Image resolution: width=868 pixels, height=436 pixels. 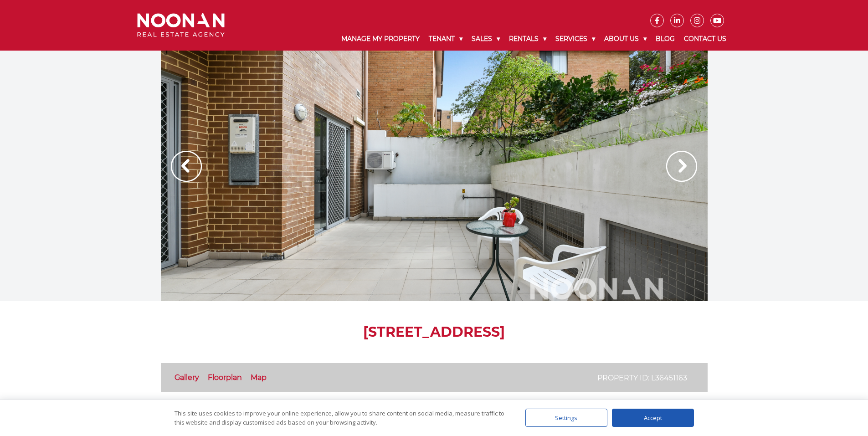 What do you see at coordinates (380, 39) in the screenshot?
I see `a: Manage My Property` at bounding box center [380, 39].